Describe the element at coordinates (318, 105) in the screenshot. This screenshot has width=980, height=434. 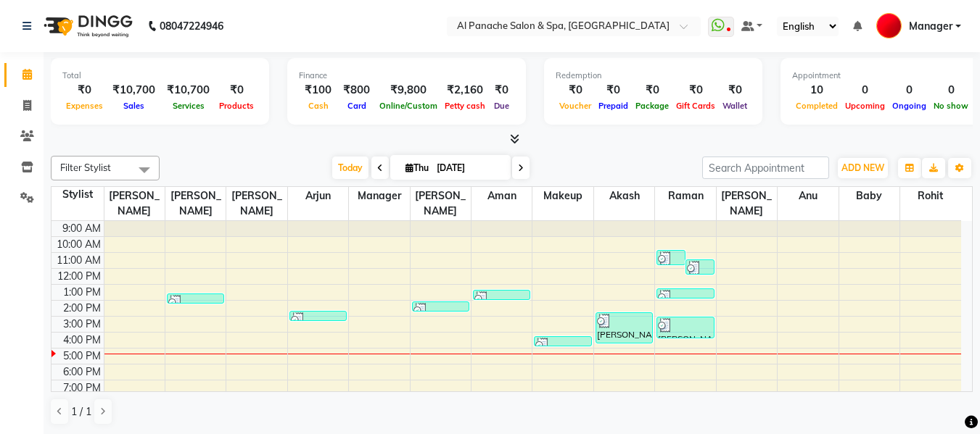
I see `span: Cash` at that location.